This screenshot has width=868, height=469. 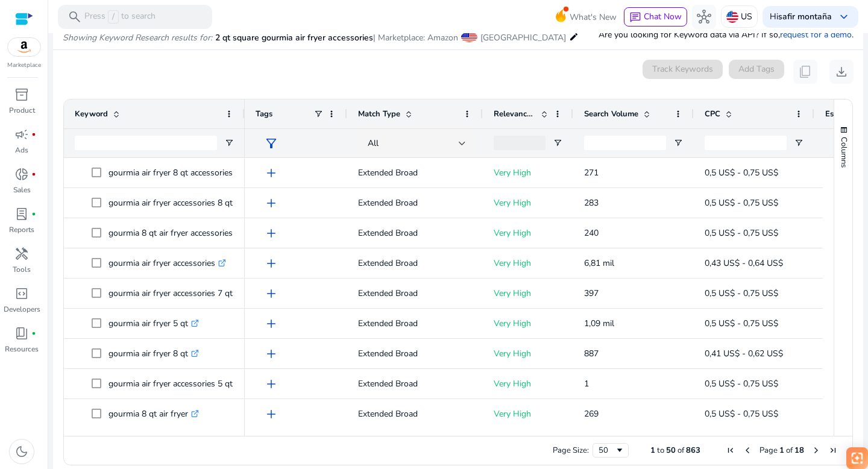 I want to click on span: | Marketplace: Amazon, so click(x=416, y=37).